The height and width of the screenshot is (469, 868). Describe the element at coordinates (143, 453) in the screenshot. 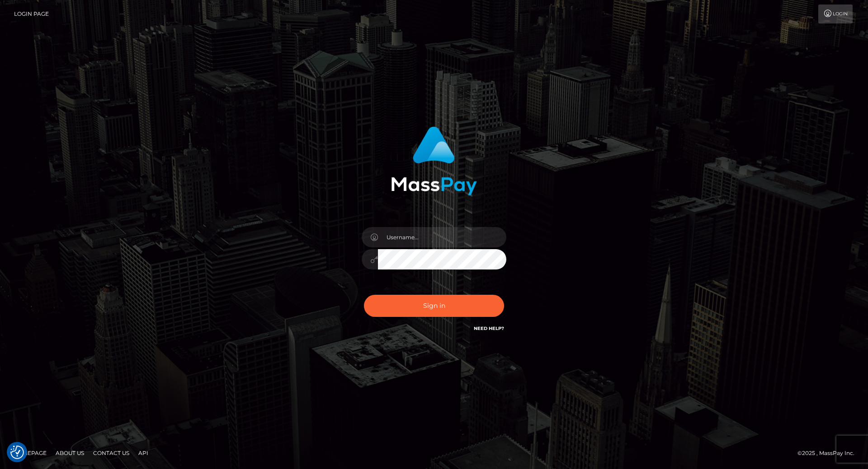

I see `a: API` at that location.